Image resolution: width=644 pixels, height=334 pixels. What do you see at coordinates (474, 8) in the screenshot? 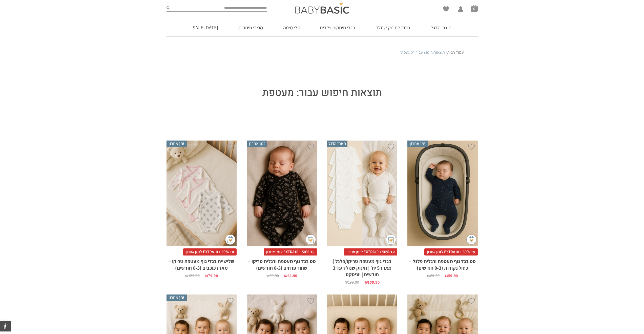
I see `a: סל קניות0` at bounding box center [474, 8].